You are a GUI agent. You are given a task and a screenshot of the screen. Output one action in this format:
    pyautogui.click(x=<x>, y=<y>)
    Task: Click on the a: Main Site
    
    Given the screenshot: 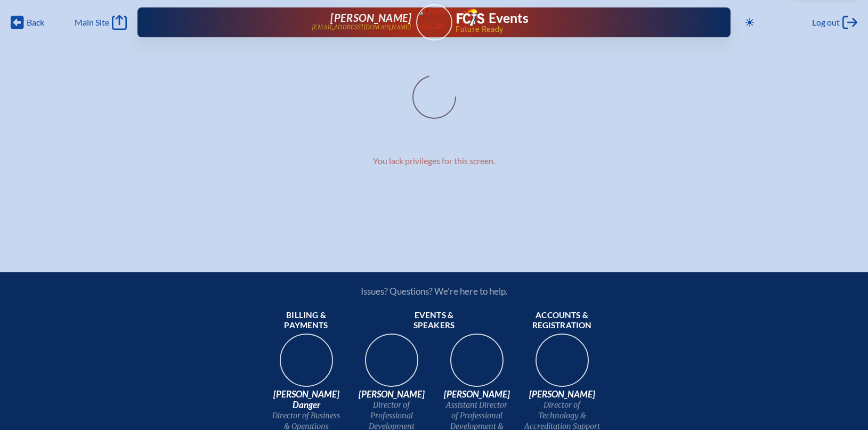 What is the action you would take?
    pyautogui.click(x=101, y=22)
    